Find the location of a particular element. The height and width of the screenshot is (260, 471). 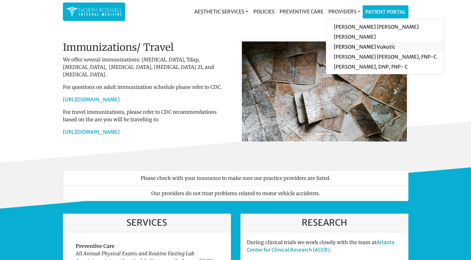

strong: Preventive Care is located at coordinates (95, 246).